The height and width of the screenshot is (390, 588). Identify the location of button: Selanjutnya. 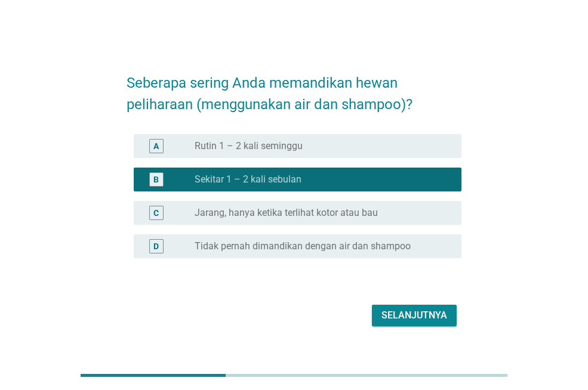
(414, 315).